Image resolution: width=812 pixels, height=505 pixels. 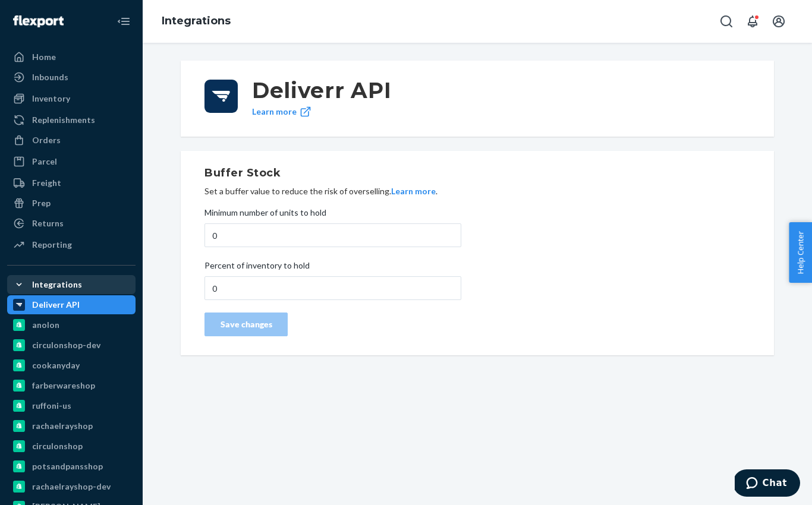 I want to click on a: ruffoni-us, so click(x=71, y=406).